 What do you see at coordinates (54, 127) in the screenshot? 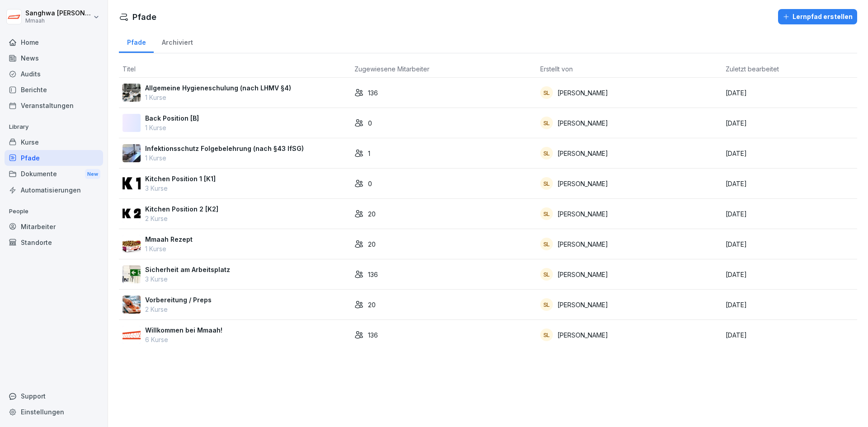
I see `p: Library` at bounding box center [54, 127].